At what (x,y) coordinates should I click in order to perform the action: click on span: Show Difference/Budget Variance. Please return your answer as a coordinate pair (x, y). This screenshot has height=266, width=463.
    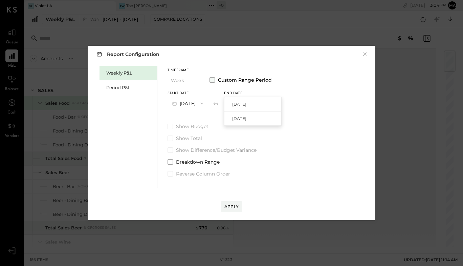
    Looking at the image, I should click on (216, 150).